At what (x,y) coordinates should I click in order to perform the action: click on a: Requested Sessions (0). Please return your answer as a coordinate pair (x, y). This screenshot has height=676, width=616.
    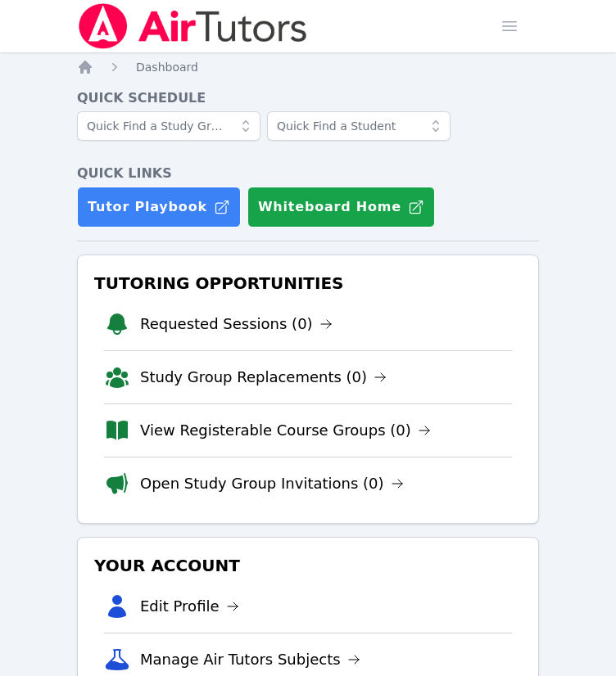
    Looking at the image, I should click on (236, 324).